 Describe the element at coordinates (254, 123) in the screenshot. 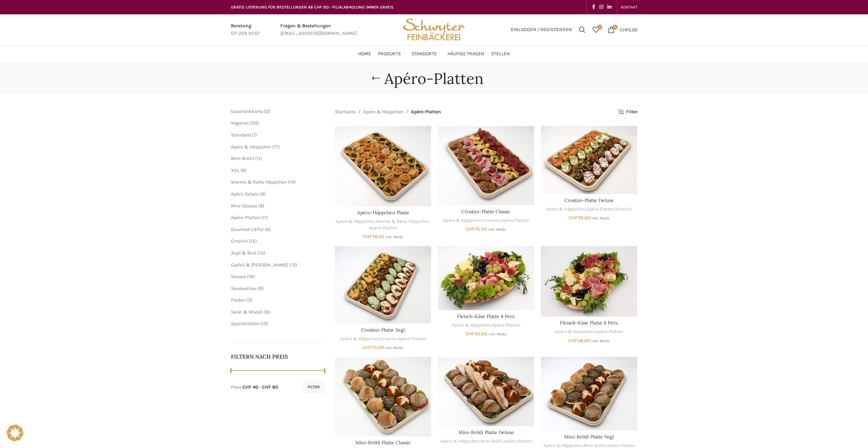

I see `span: 20` at that location.